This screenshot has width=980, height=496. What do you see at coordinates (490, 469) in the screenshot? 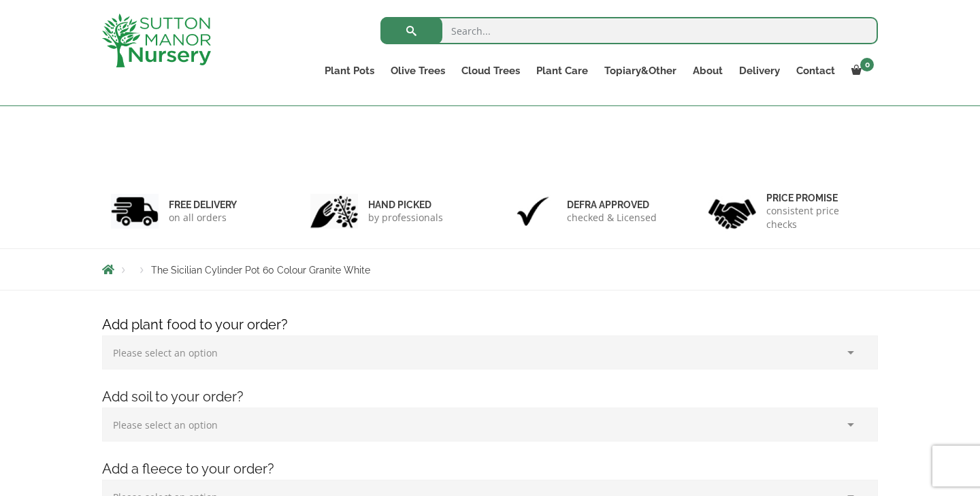
I see `h4: Add a fleece to your order?` at bounding box center [490, 469].